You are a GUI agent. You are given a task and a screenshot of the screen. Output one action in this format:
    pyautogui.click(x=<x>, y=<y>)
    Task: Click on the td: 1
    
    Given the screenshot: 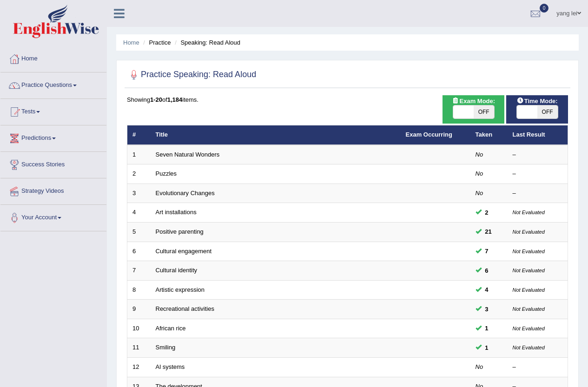 What is the action you would take?
    pyautogui.click(x=139, y=155)
    